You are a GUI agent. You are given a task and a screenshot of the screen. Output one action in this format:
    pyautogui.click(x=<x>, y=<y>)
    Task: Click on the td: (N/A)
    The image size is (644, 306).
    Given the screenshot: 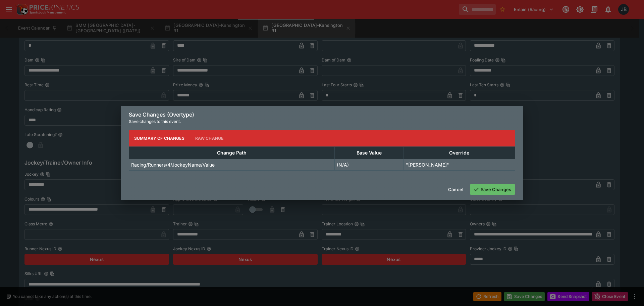 What is the action you would take?
    pyautogui.click(x=369, y=164)
    